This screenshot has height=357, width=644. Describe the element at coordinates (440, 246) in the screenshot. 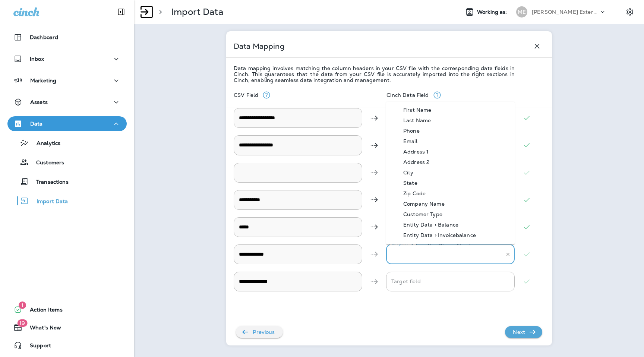

I see `div: Last Location Phone Number` at that location.